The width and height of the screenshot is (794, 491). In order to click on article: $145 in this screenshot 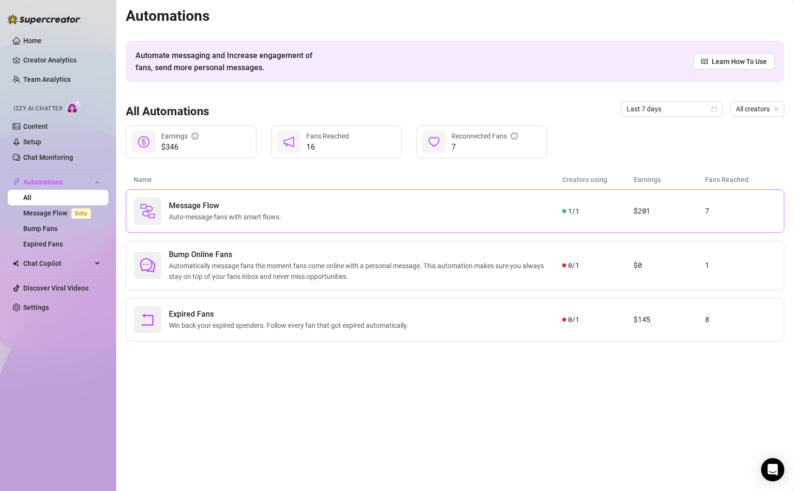, I will do `click(669, 319)`.